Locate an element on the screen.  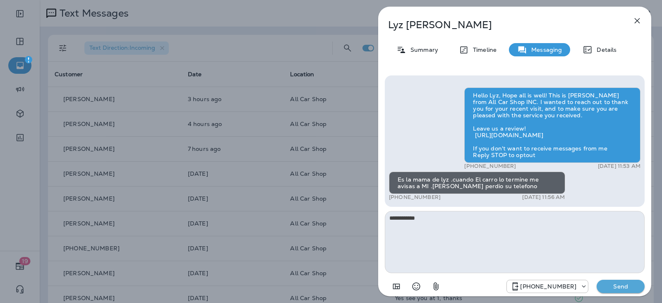
p: Send is located at coordinates (621, 286).